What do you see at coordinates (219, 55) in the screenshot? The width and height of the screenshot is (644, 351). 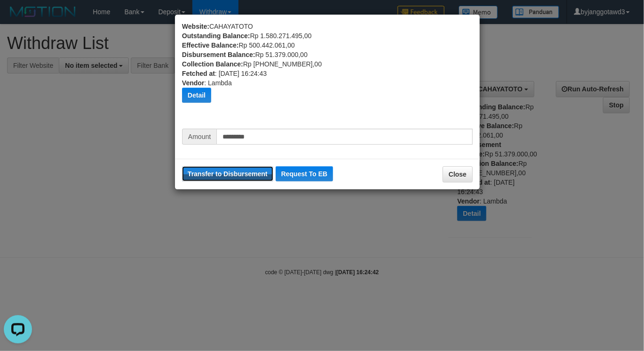 I see `b: Disbursement Balance:` at bounding box center [219, 55].